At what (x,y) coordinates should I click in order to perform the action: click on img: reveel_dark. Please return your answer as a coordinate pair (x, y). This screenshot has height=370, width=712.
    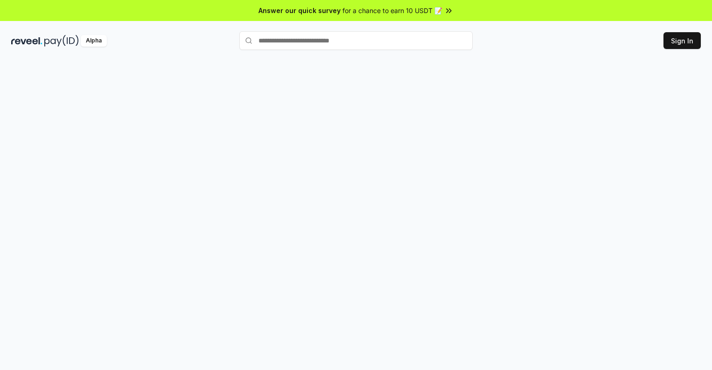
    Looking at the image, I should click on (27, 41).